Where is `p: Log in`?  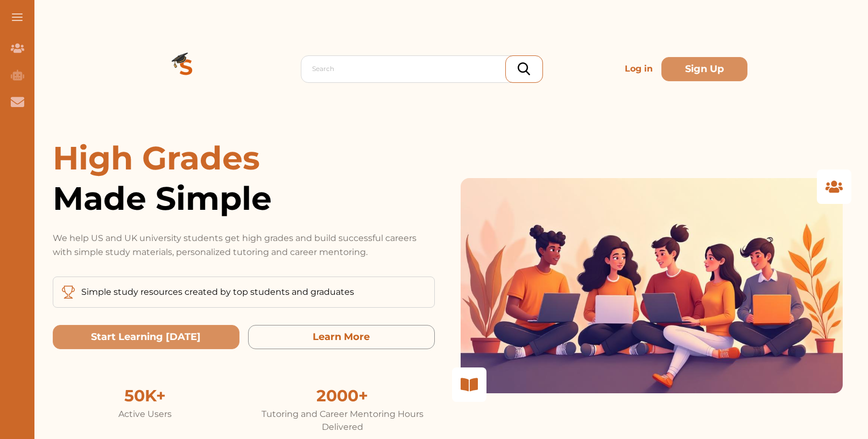 p: Log in is located at coordinates (638, 69).